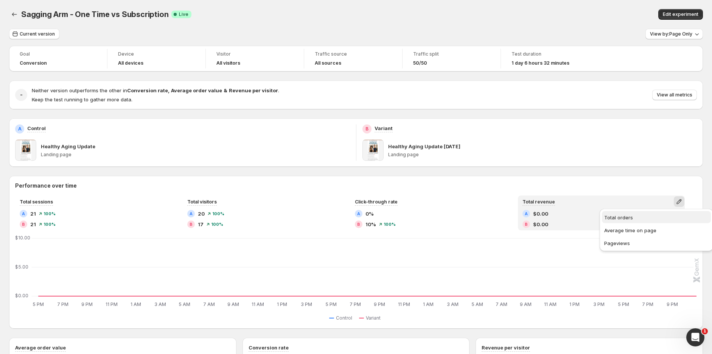  What do you see at coordinates (344, 318) in the screenshot?
I see `span: Control` at bounding box center [344, 318].